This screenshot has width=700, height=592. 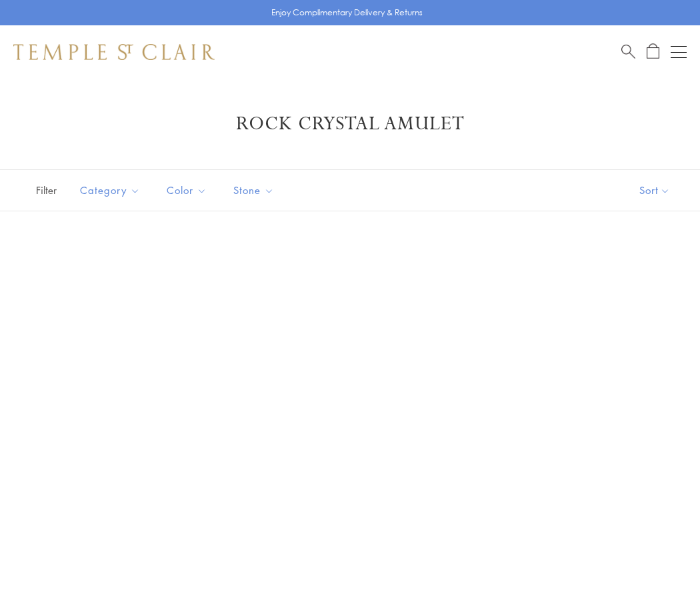 What do you see at coordinates (110, 190) in the screenshot?
I see `button: Category` at bounding box center [110, 190].